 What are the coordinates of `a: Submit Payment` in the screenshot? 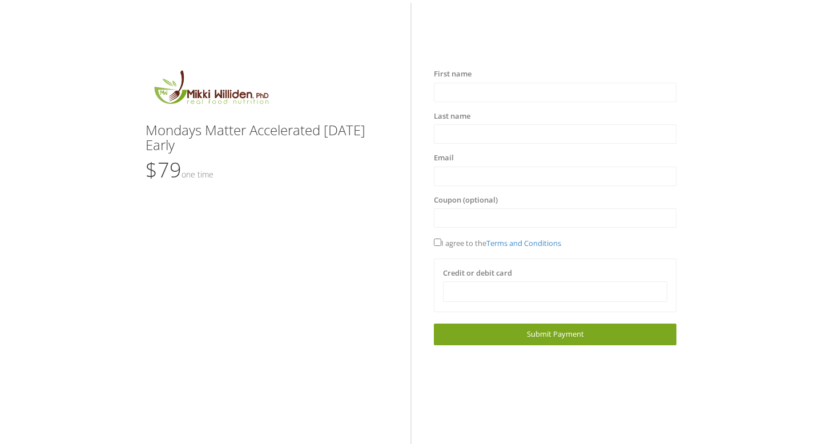 It's located at (555, 334).